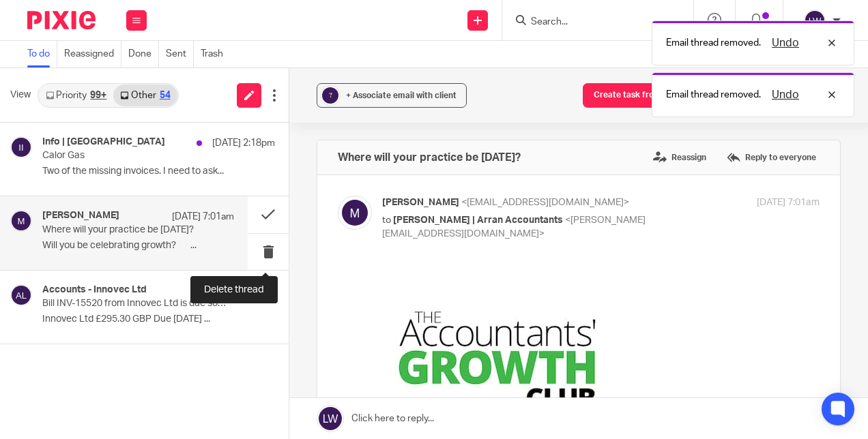  I want to click on label: Reply to everyone, so click(771, 158).